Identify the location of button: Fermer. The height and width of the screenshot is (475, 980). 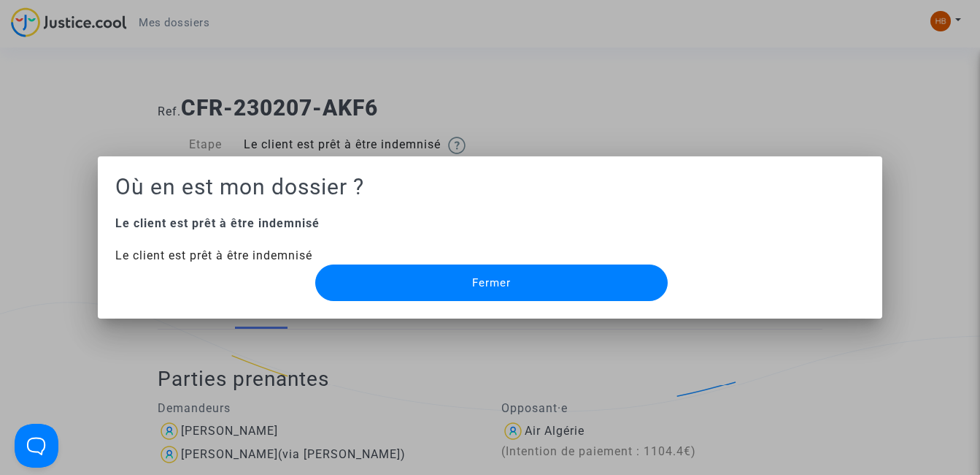
(491, 282).